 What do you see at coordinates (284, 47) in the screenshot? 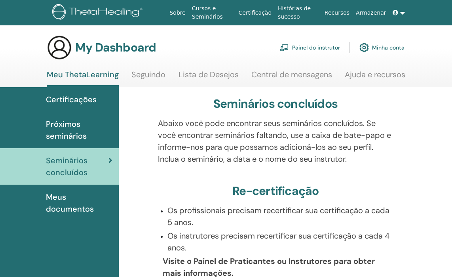
I see `img: chalkboard-teacher.svg` at bounding box center [284, 47].